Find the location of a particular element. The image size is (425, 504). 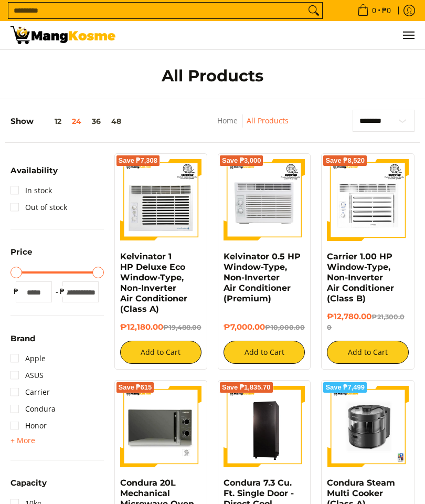

span: 0 is located at coordinates (374, 11).